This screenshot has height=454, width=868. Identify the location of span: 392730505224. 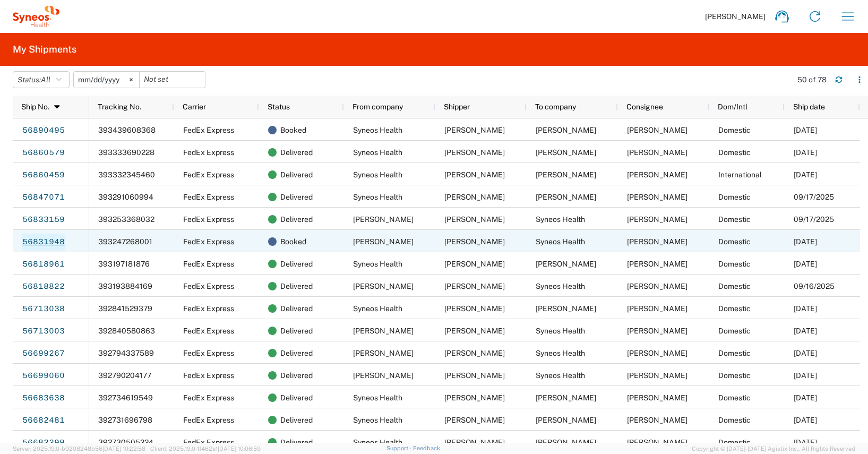
(126, 442).